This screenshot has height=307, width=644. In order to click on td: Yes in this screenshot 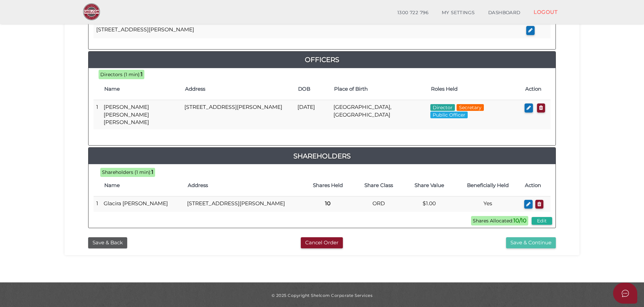, I will do `click(488, 204)`.